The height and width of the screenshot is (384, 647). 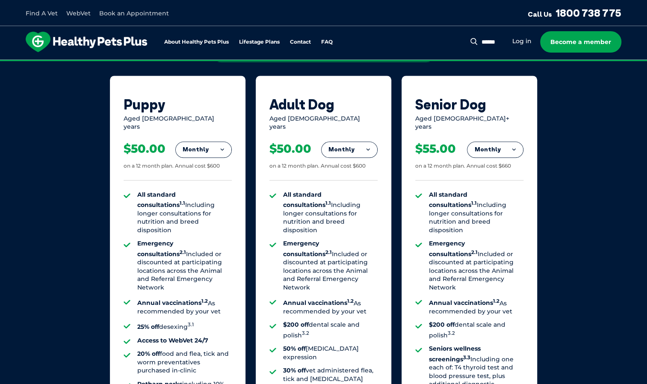 What do you see at coordinates (148, 327) in the screenshot?
I see `strong: 25% off` at bounding box center [148, 327].